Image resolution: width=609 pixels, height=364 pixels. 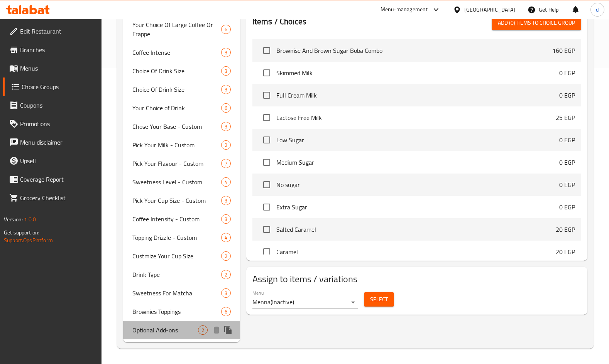 I want to click on a: Coverage Report, so click(x=53, y=179).